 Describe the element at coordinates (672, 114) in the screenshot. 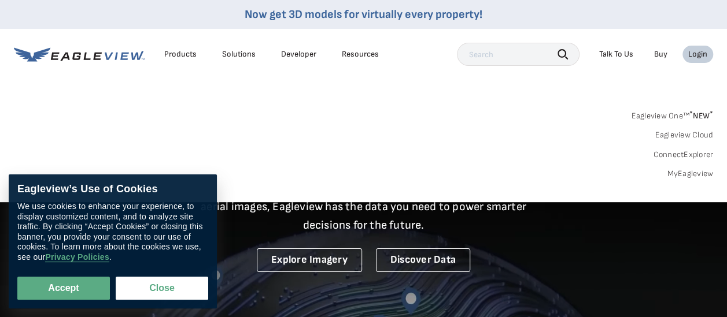

I see `a: Eagleview One™*NEW*` at that location.